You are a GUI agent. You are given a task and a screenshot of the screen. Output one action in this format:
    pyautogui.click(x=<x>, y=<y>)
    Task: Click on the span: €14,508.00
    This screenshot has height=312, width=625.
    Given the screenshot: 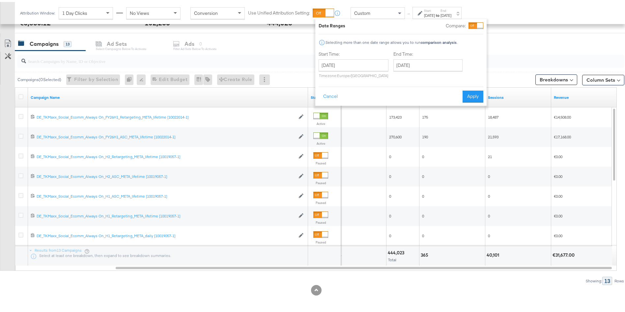 What is the action you would take?
    pyautogui.click(x=562, y=115)
    